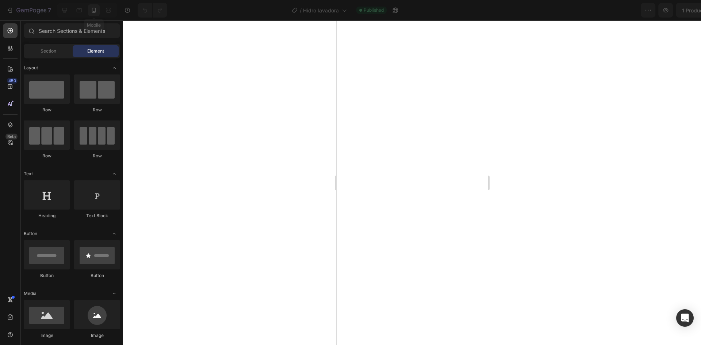  I want to click on span: Save, so click(637, 10).